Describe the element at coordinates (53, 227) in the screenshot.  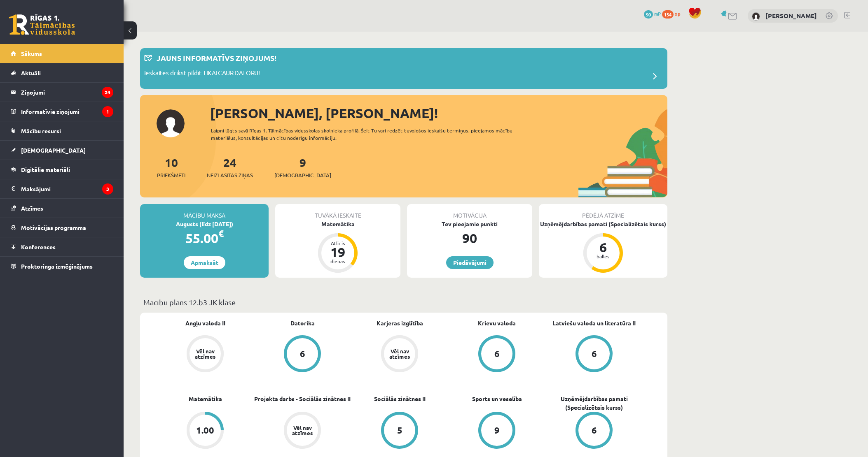
I see `span: Motivācijas programma` at that location.